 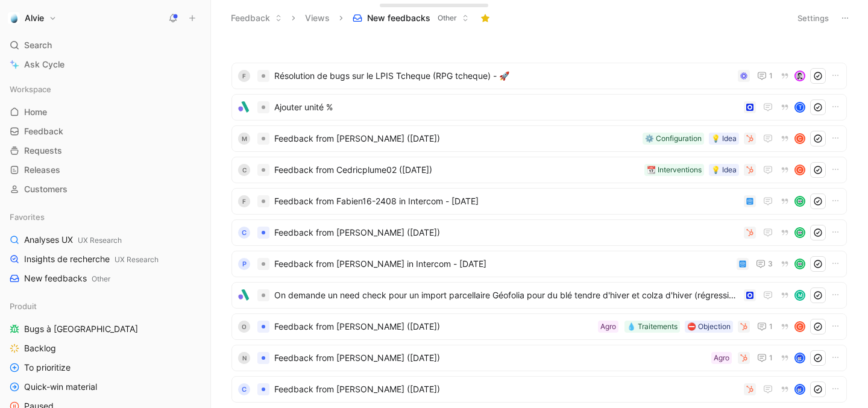 What do you see at coordinates (539, 107) in the screenshot?
I see `a: logoAjouter unité %T` at bounding box center [539, 107].